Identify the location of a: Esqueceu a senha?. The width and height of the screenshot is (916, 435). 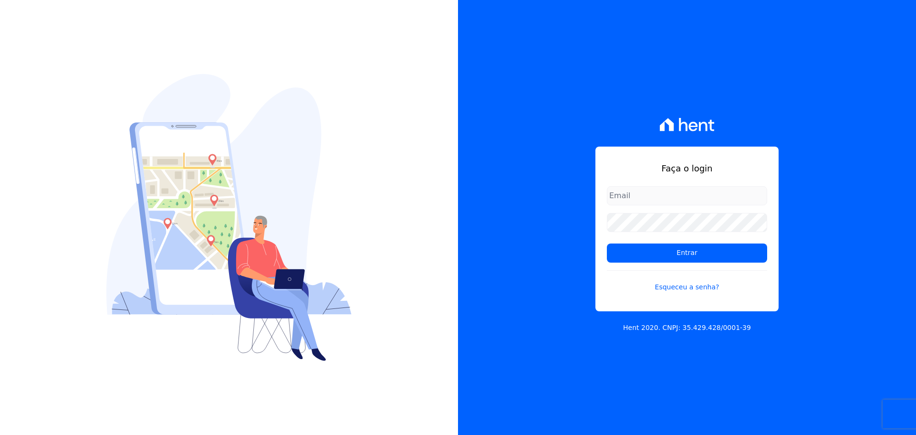
(687, 281).